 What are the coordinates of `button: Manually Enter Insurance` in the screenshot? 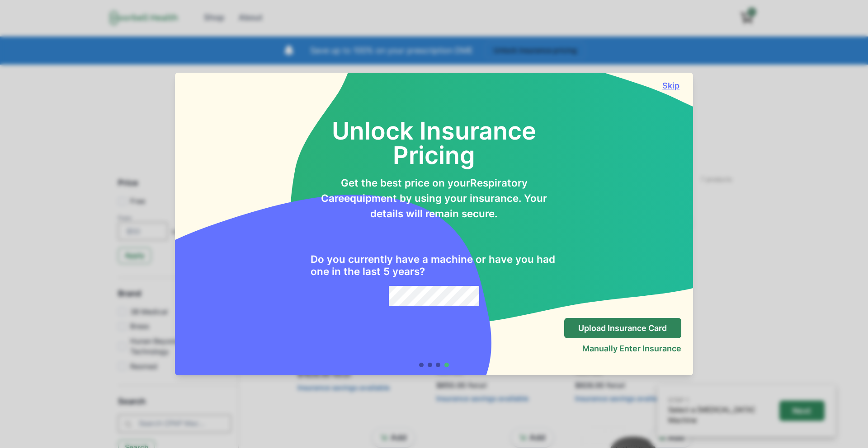 It's located at (631, 348).